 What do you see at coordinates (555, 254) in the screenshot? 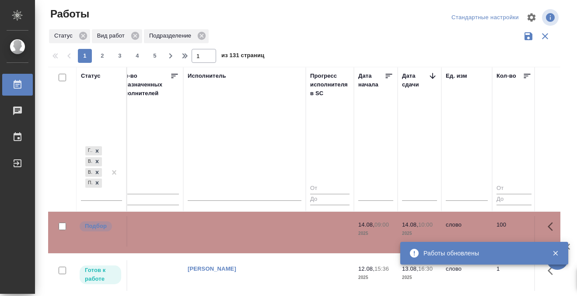
I see `button: Закрыть` at bounding box center [555, 254].